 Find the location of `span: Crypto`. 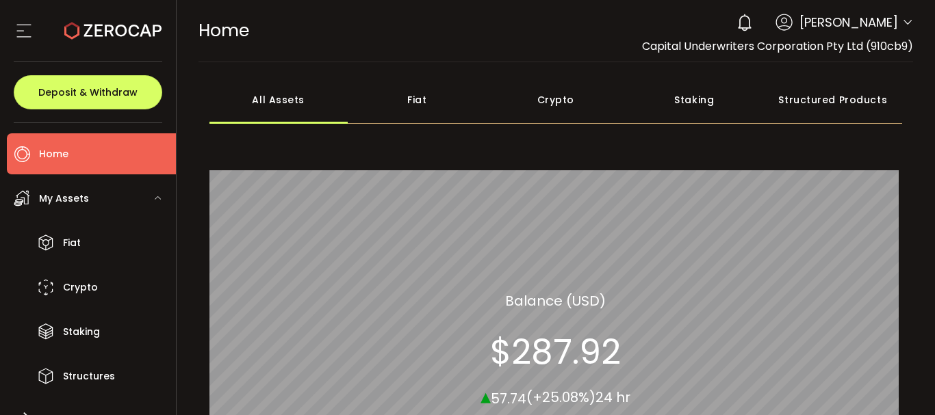

span: Crypto is located at coordinates (80, 287).